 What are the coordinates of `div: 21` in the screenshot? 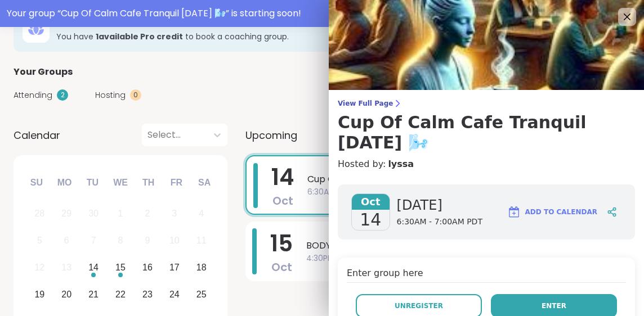 It's located at (93, 294).